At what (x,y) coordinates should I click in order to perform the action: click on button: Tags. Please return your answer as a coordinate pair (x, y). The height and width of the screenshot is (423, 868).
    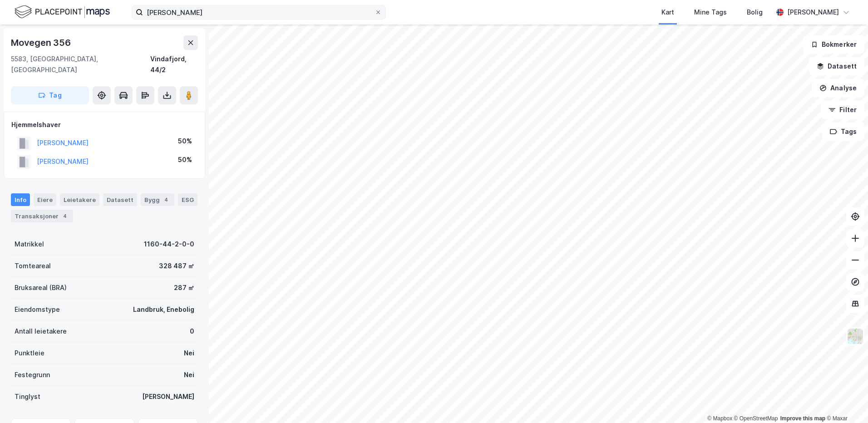
    Looking at the image, I should click on (843, 132).